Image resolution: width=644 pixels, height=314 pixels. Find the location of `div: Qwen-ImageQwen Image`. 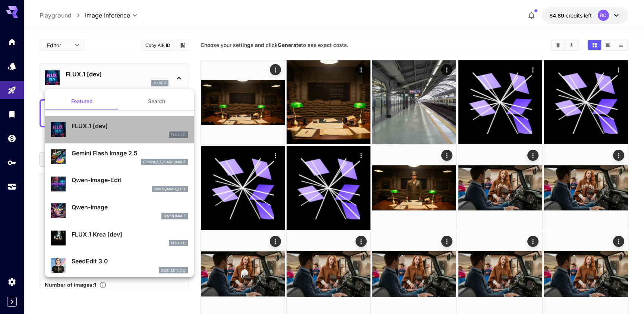

div: Qwen-ImageQwen Image is located at coordinates (119, 211).